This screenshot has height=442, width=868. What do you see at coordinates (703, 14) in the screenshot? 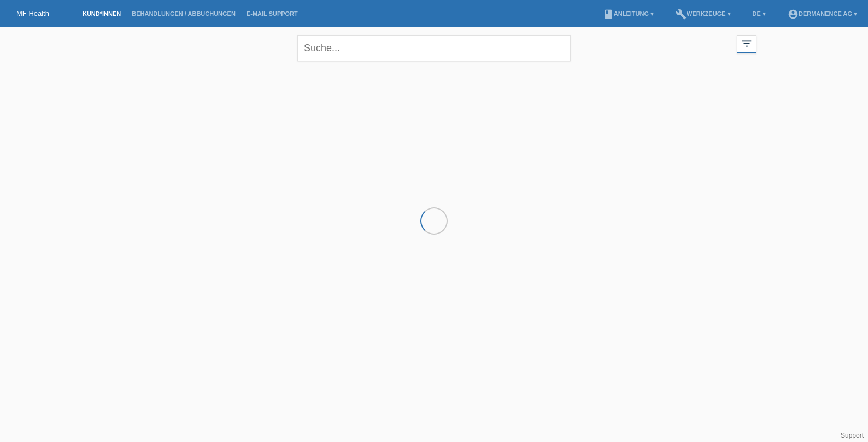
I see `a: buildWerkzeuge ▾` at bounding box center [703, 14].